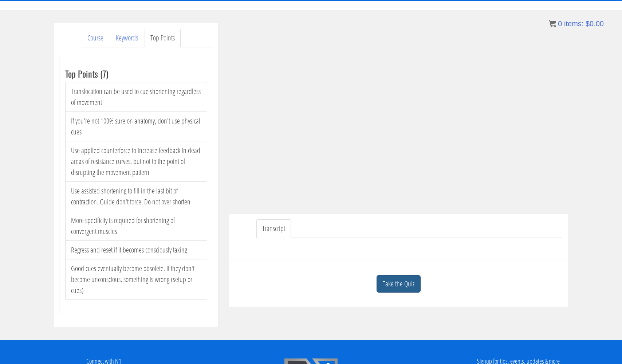 Image resolution: width=622 pixels, height=364 pixels. Describe the element at coordinates (573, 23) in the screenshot. I see `span: items:` at that location.